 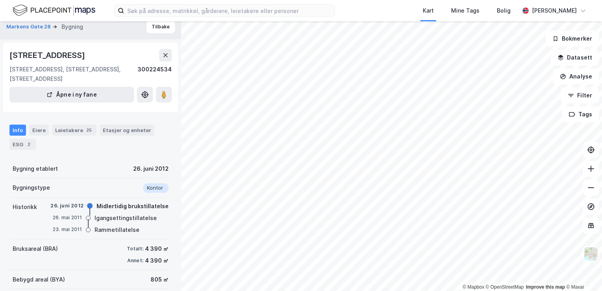 I want to click on div: 23. mai 2011, so click(x=66, y=229).